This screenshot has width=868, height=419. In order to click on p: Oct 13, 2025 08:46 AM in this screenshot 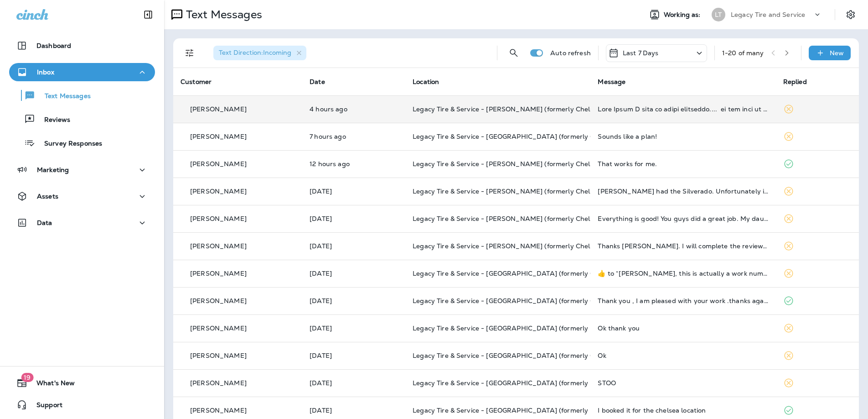, I will do `click(354, 164)`.